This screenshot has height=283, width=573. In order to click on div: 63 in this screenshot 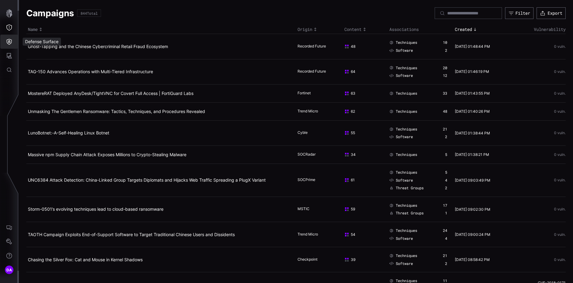, I will do `click(363, 93)`.